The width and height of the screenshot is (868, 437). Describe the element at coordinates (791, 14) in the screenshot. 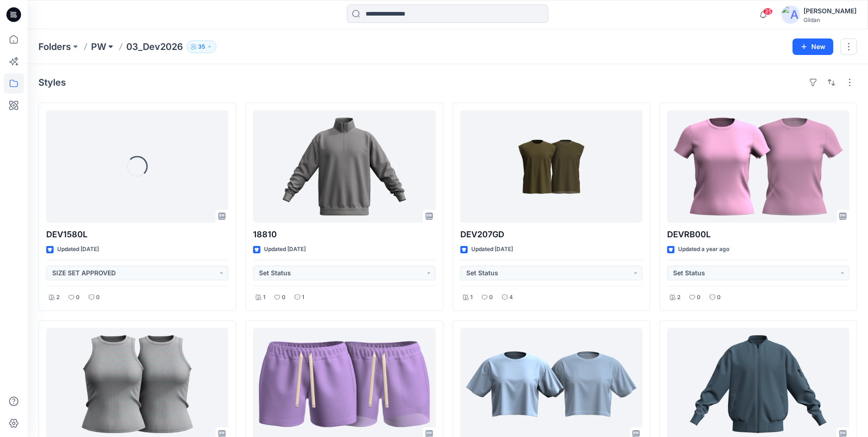

I see `img: avatar` at that location.